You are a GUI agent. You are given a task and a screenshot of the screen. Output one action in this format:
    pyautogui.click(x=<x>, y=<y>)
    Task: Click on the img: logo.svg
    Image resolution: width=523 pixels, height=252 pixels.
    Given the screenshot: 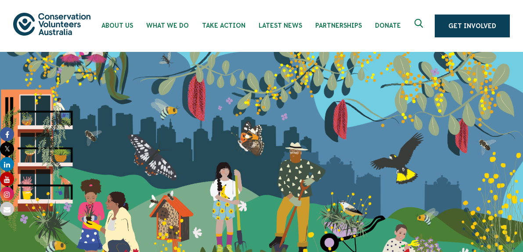 What is the action you would take?
    pyautogui.click(x=52, y=24)
    